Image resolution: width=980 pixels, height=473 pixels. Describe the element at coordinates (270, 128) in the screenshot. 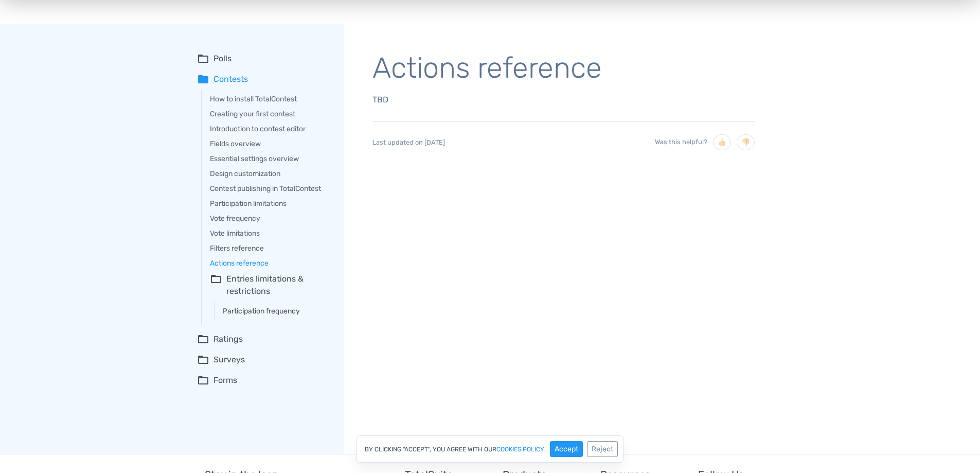

I see `a: Introduction to contest editor` at that location.